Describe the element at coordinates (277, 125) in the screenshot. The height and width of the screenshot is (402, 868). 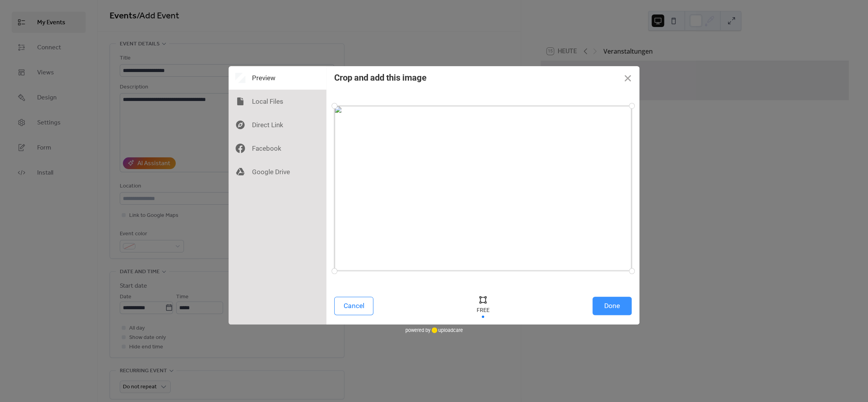
I see `div: Direct Link` at that location.